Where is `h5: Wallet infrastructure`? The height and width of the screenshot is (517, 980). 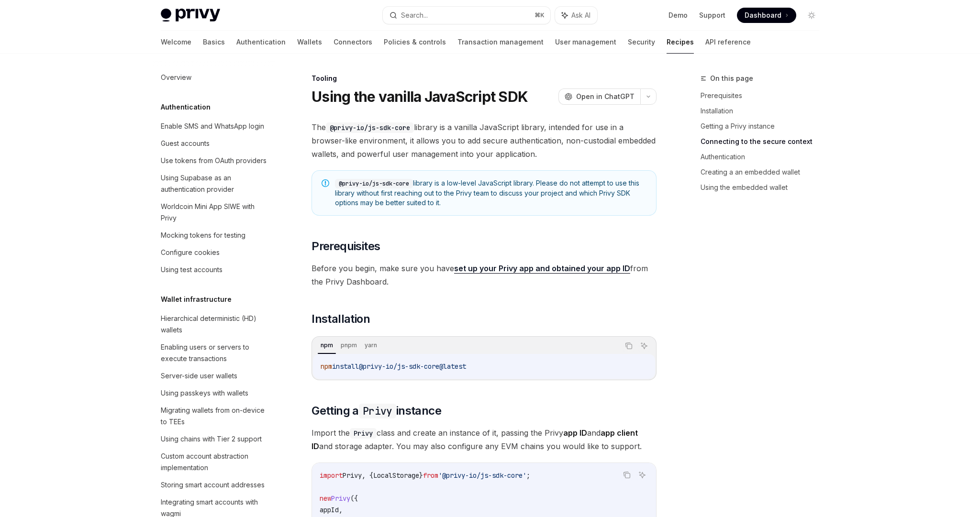 h5: Wallet infrastructure is located at coordinates (196, 300).